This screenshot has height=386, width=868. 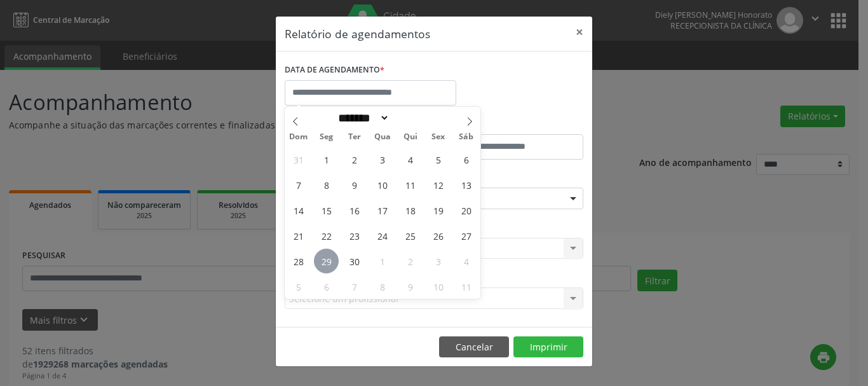 I want to click on span: Outubro 1, 2025, so click(x=382, y=261).